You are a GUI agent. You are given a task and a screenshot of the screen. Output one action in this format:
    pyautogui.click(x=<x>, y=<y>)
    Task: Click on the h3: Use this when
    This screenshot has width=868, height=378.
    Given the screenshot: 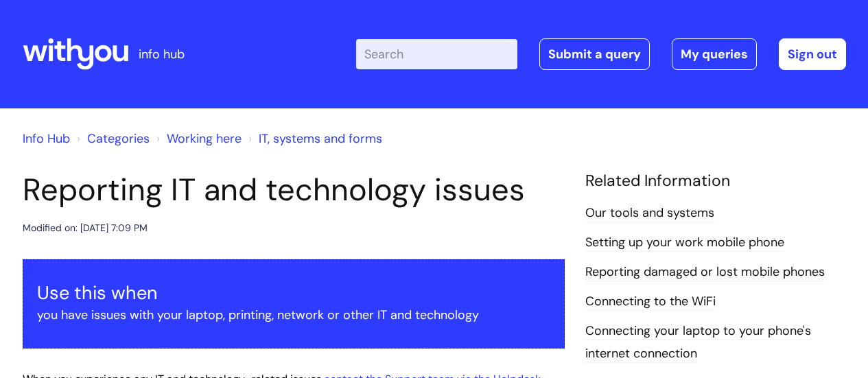 What is the action you would take?
    pyautogui.click(x=293, y=293)
    